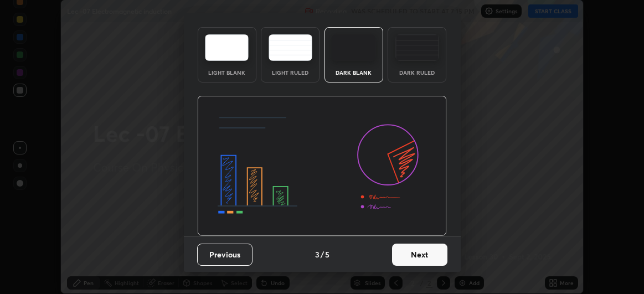  I want to click on div: Light Ruled, so click(290, 73).